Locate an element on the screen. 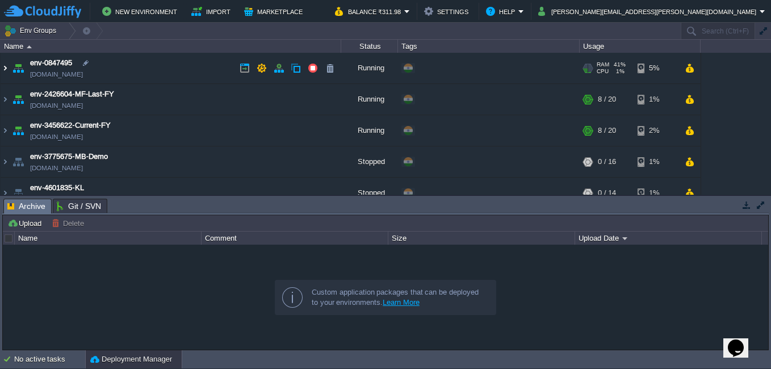 The height and width of the screenshot is (369, 771). div: Status is located at coordinates (370, 46).